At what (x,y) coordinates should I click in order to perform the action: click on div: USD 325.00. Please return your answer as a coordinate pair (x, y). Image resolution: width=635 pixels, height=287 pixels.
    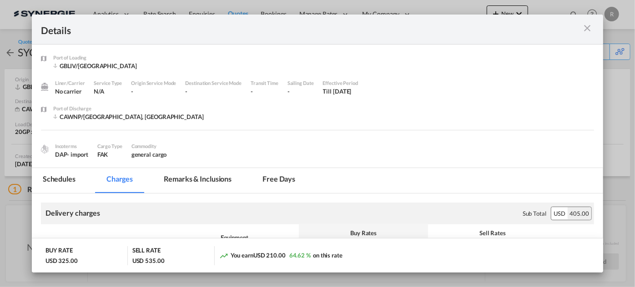
    Looking at the image, I should click on (61, 261).